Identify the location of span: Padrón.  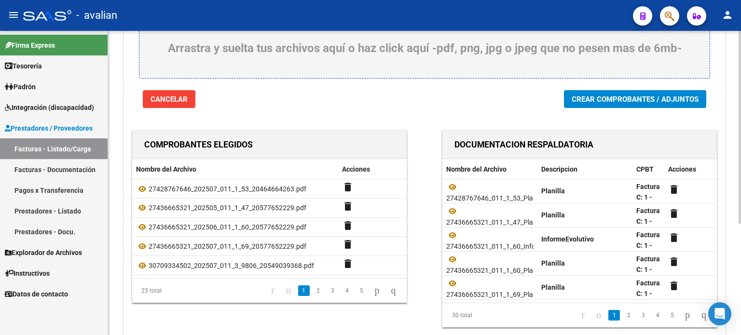
(20, 87).